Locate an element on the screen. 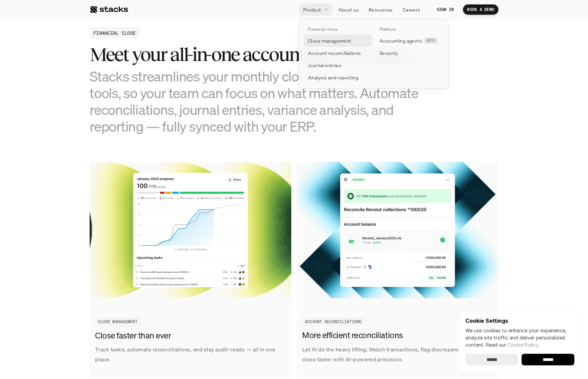 The width and height of the screenshot is (588, 379). a: Security is located at coordinates (409, 53).